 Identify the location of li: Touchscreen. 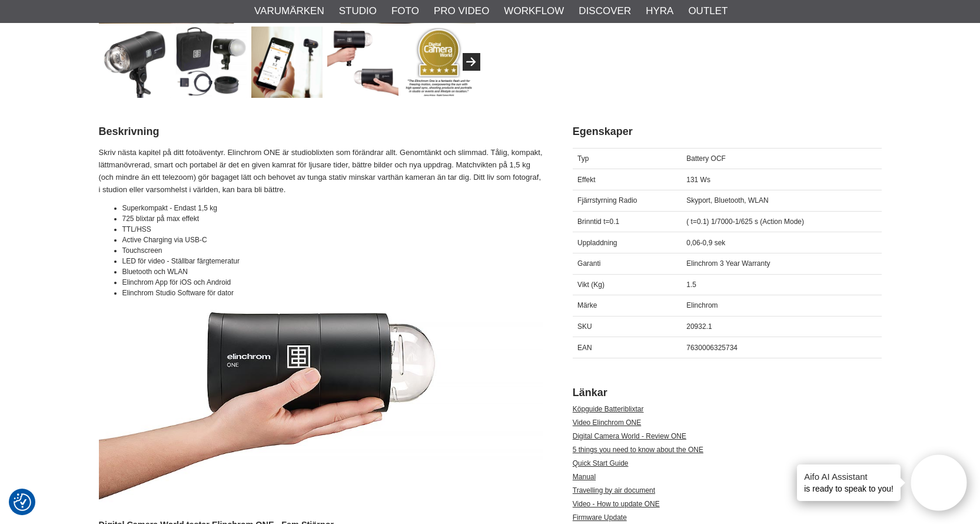
(332, 250).